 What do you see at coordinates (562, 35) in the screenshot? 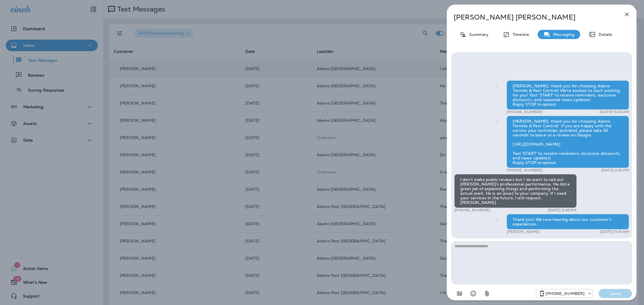
I see `p: Messaging` at bounding box center [562, 35].